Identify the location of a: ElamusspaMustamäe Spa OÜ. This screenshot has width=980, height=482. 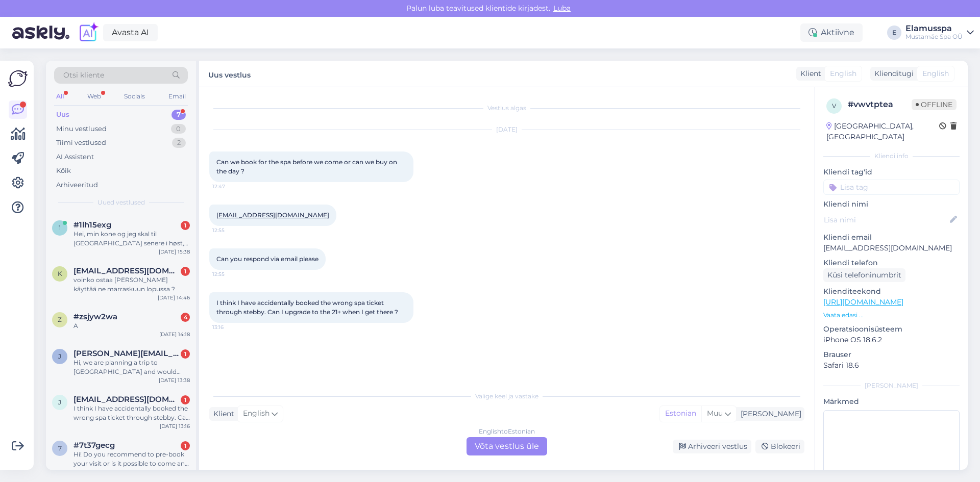
(939, 33).